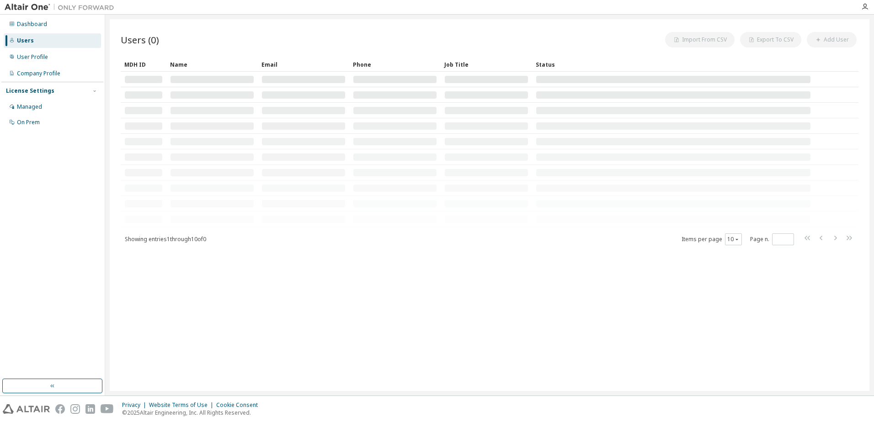 Image resolution: width=874 pixels, height=422 pixels. I want to click on div: Managed, so click(29, 107).